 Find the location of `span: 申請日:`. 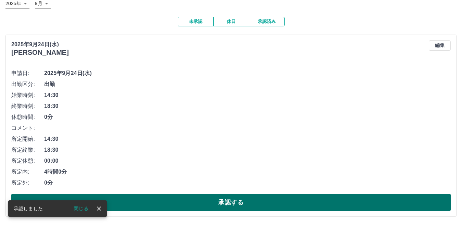

span: 申請日: is located at coordinates (28, 73).